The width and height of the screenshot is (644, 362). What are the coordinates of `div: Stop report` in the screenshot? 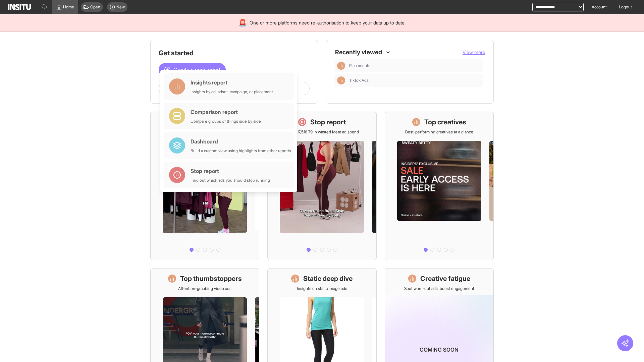 It's located at (230, 170).